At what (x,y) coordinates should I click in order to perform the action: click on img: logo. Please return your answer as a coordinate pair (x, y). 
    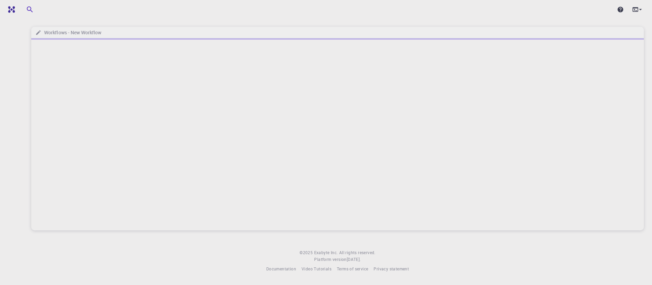
    Looking at the image, I should click on (10, 10).